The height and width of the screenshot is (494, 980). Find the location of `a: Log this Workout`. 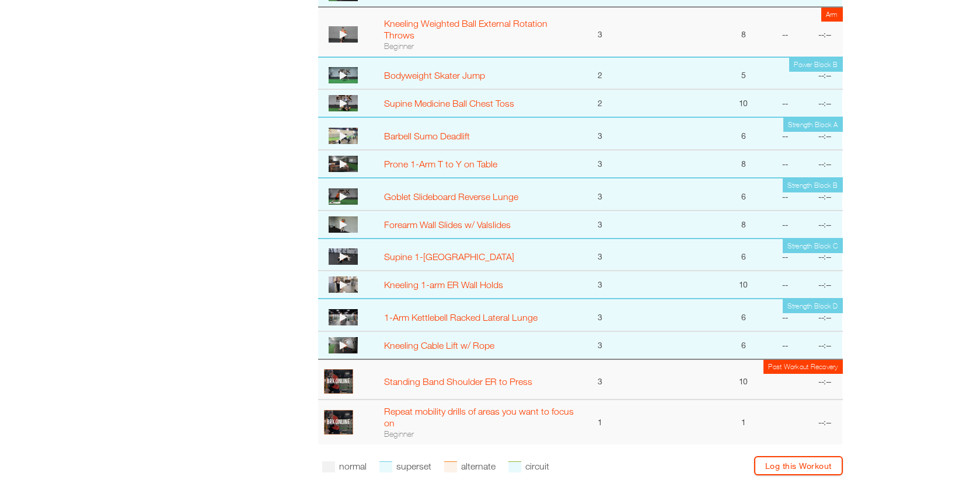

a: Log this Workout is located at coordinates (798, 465).